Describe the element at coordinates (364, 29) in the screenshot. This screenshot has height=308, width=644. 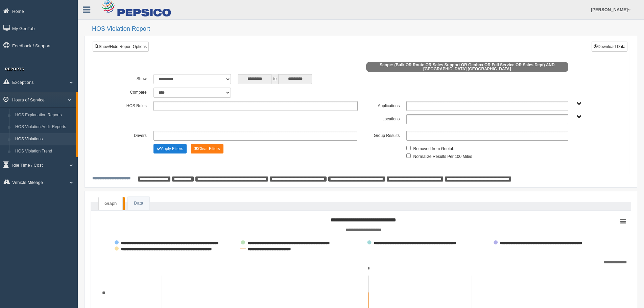
I see `h2: HOS Violation Report` at that location.